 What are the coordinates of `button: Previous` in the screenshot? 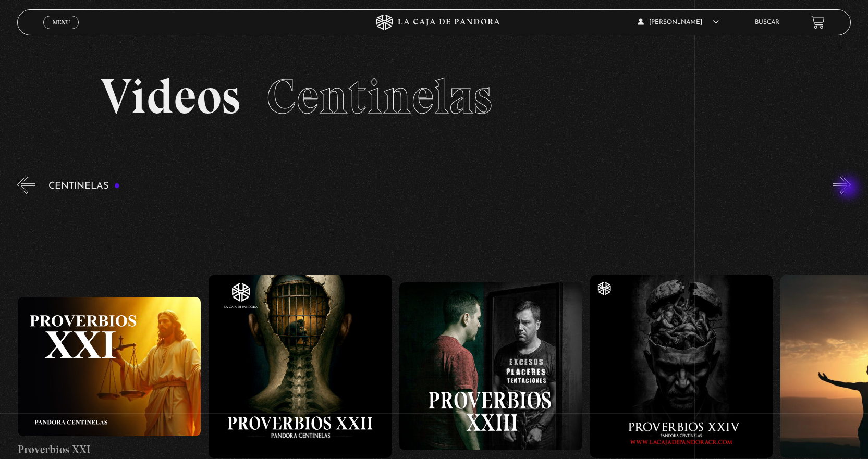 It's located at (26, 184).